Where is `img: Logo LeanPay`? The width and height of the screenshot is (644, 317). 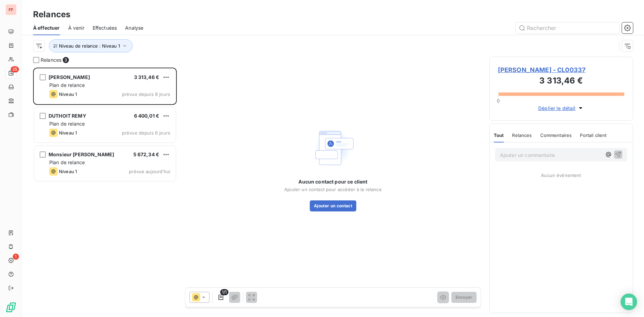
img: Logo LeanPay is located at coordinates (11, 307).